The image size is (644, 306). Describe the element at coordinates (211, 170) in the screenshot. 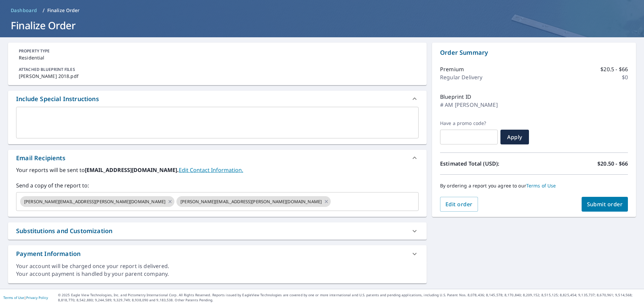

I see `a: EditContactInfo` at that location.